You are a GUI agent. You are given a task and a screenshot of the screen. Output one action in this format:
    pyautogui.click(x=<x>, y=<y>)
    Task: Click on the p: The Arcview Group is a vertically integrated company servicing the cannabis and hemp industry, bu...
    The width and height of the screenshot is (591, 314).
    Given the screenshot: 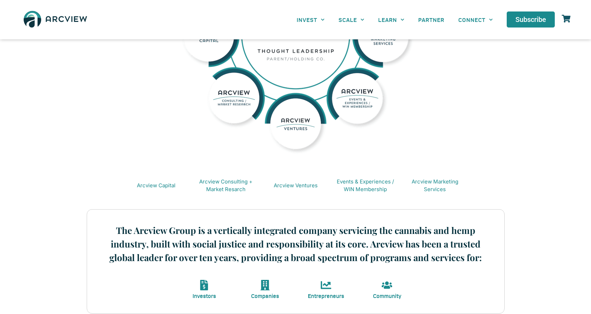 What is the action you would take?
    pyautogui.click(x=296, y=244)
    